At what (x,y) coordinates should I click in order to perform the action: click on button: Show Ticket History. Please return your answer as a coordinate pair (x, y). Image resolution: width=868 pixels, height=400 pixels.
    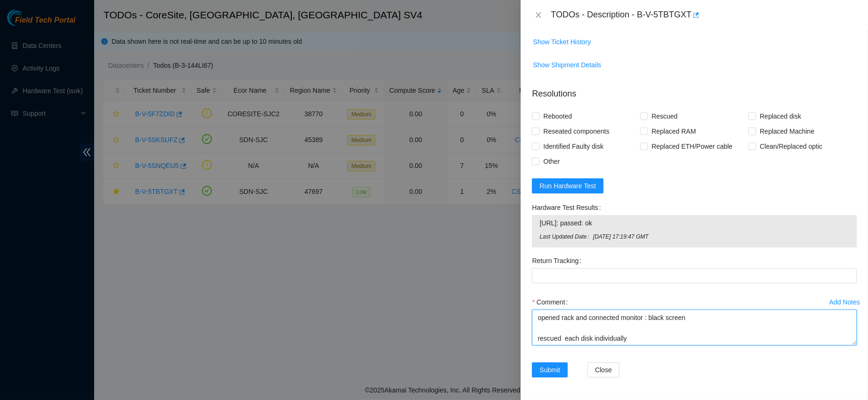
    Looking at the image, I should click on (562, 42).